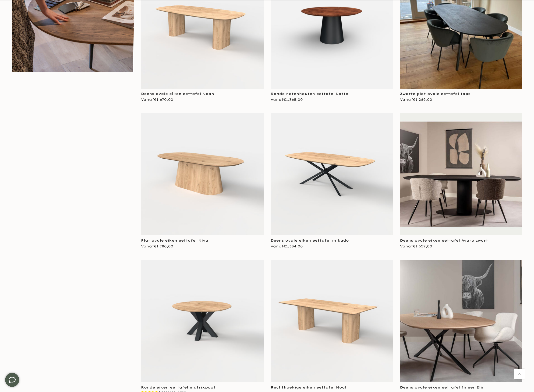 The image size is (534, 392). Describe the element at coordinates (163, 247) in the screenshot. I see `span: €1.780,00` at that location.